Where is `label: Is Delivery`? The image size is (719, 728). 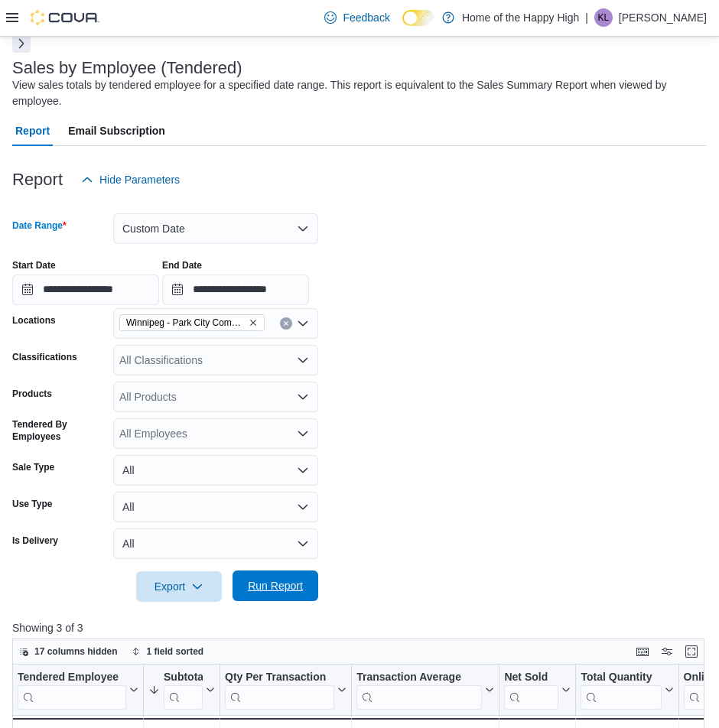
label: Is Delivery is located at coordinates (35, 541).